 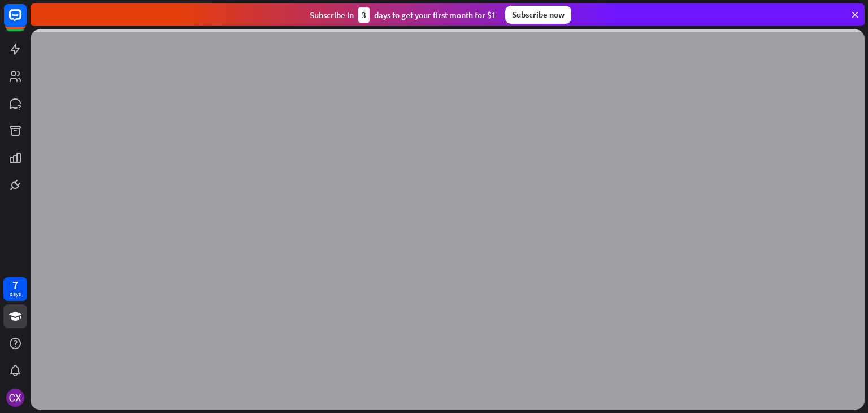 I want to click on a: 7 days, so click(x=15, y=289).